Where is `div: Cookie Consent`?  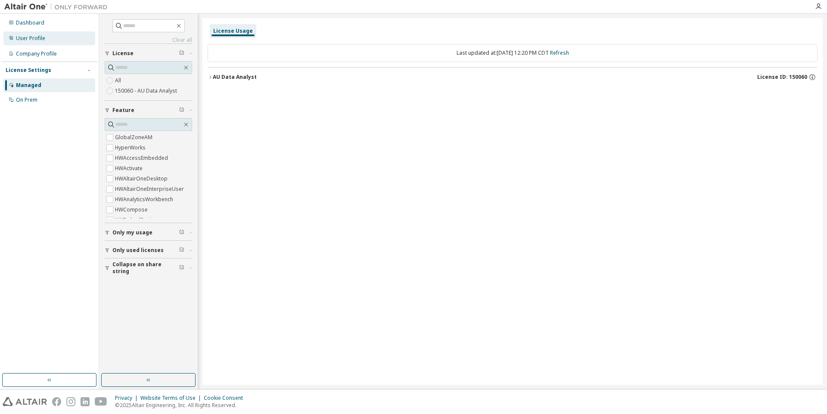 div: Cookie Consent is located at coordinates (226, 398).